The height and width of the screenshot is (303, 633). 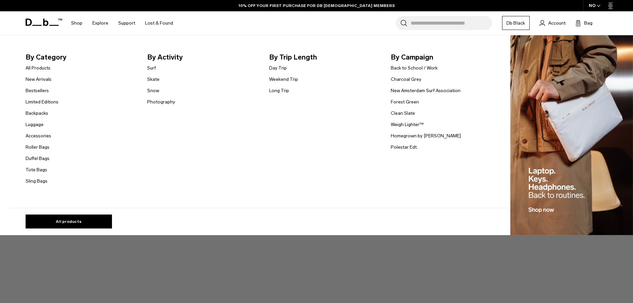 What do you see at coordinates (38, 136) in the screenshot?
I see `a: Accessories` at bounding box center [38, 136].